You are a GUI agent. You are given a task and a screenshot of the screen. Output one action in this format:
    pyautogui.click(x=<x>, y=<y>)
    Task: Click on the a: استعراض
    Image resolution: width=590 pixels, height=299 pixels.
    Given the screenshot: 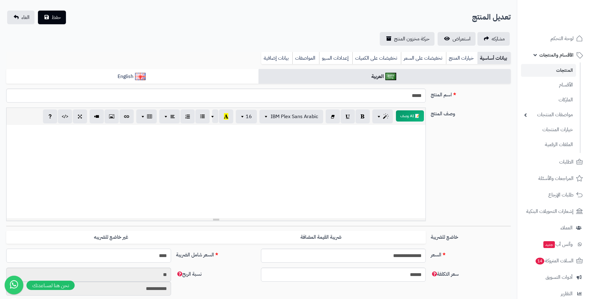 What is the action you would take?
    pyautogui.click(x=457, y=39)
    